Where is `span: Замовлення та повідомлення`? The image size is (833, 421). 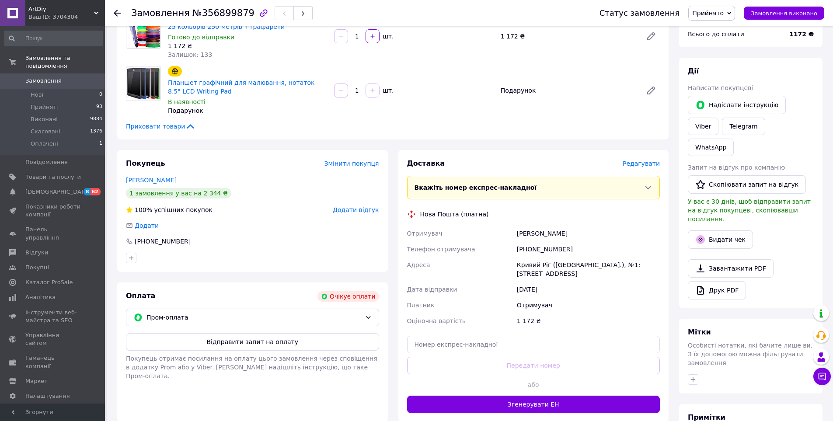 span: Замовлення та повідомлення is located at coordinates (65, 62).